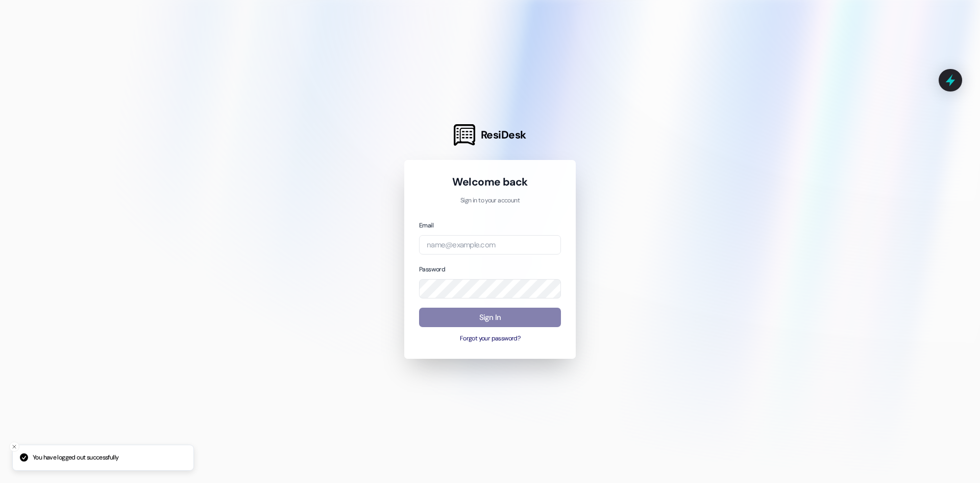  What do you see at coordinates (490, 317) in the screenshot?
I see `button: Sign In` at bounding box center [490, 317].